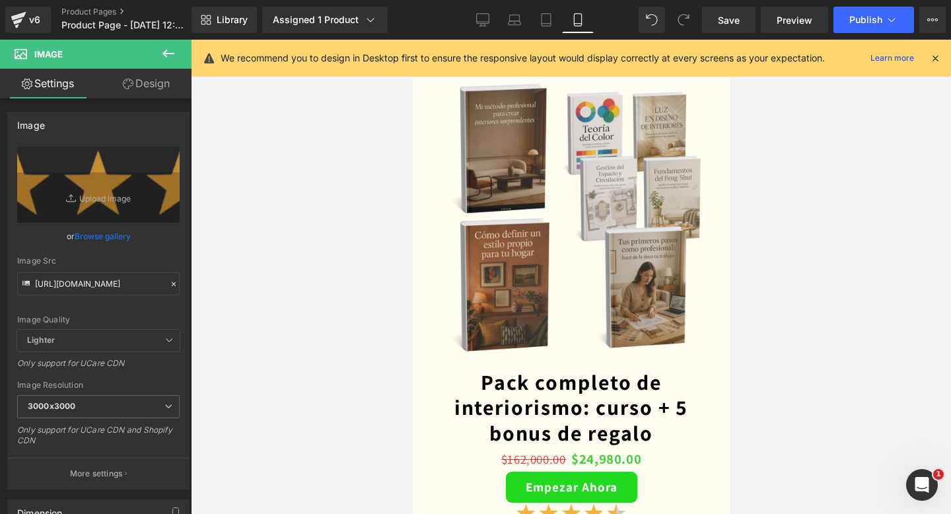 This screenshot has height=514, width=951. I want to click on a: Mobile, so click(578, 20).